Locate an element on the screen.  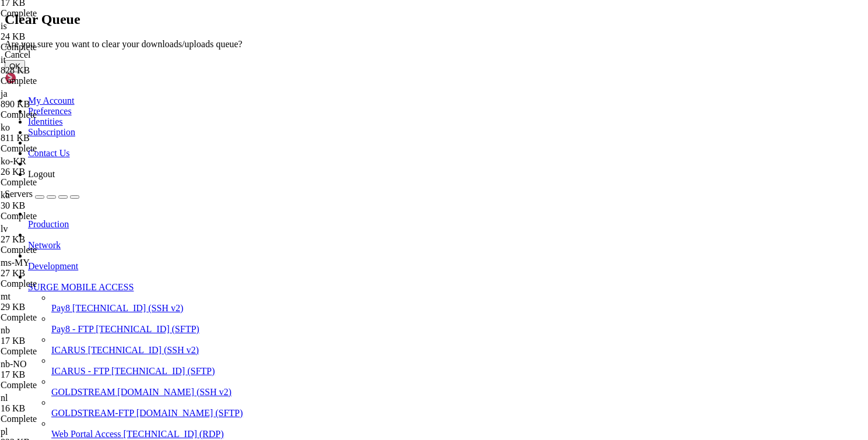
x-row: Usage of /: 22.8% of 28.02GB Users logged in: 0 is located at coordinates (360, 98).